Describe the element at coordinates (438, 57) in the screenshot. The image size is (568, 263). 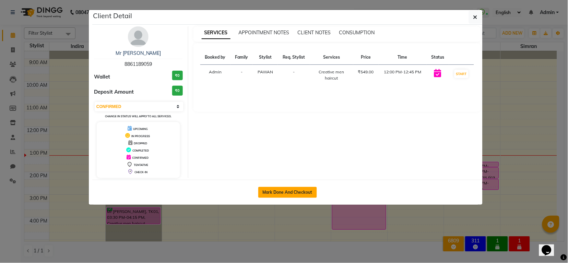
I see `th: Status` at that location.